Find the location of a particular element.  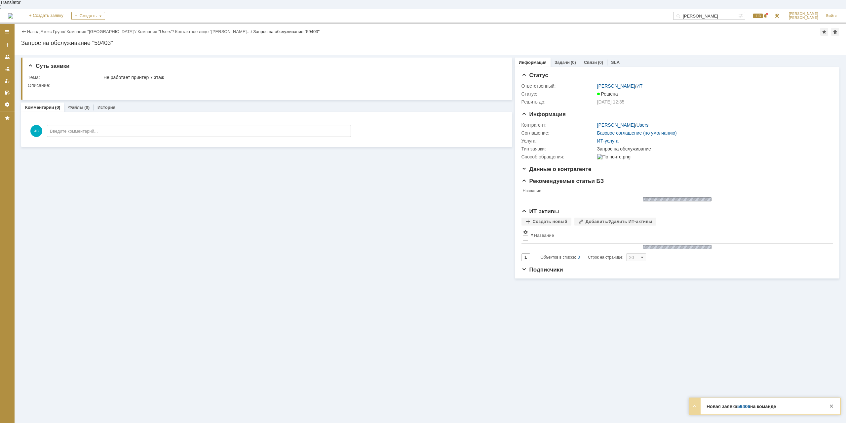

div: Название is located at coordinates (544, 235).